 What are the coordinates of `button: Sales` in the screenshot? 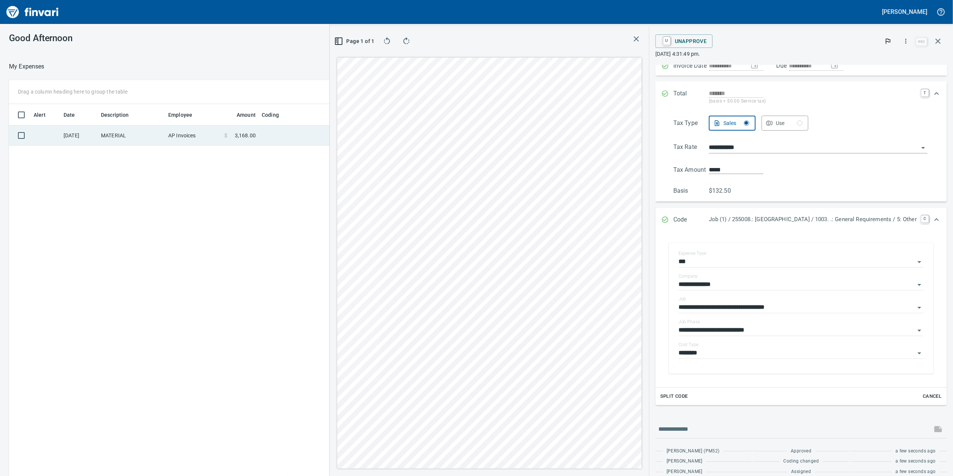 It's located at (732, 123).